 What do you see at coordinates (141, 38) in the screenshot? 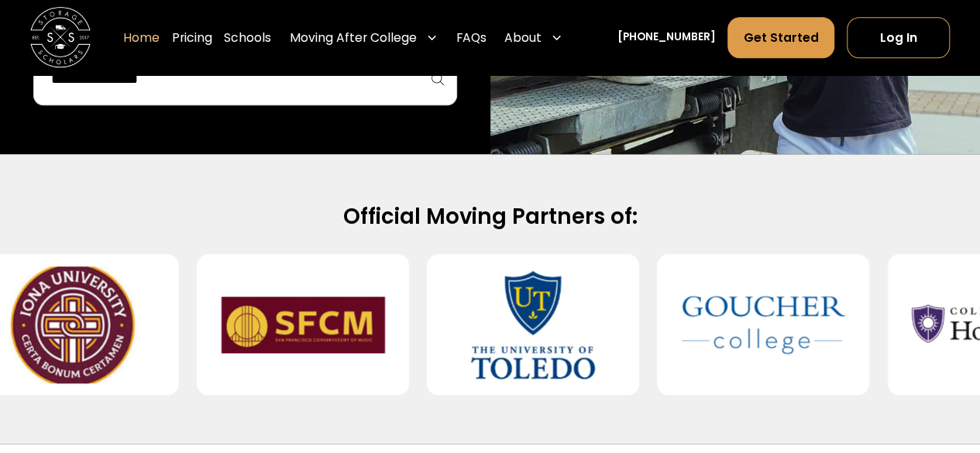
I see `a: Home` at bounding box center [141, 38].